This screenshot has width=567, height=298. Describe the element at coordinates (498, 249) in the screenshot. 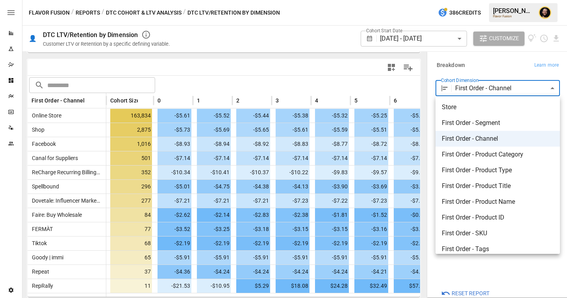

I see `span: First Order - Tags` at that location.